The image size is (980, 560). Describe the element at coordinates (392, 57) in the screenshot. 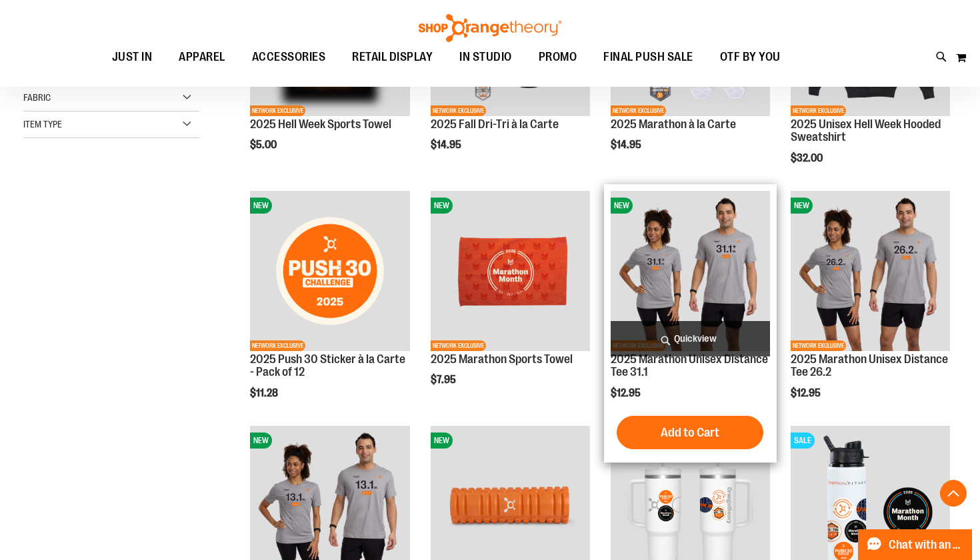

I see `a: RETAIL DISPLAY` at that location.